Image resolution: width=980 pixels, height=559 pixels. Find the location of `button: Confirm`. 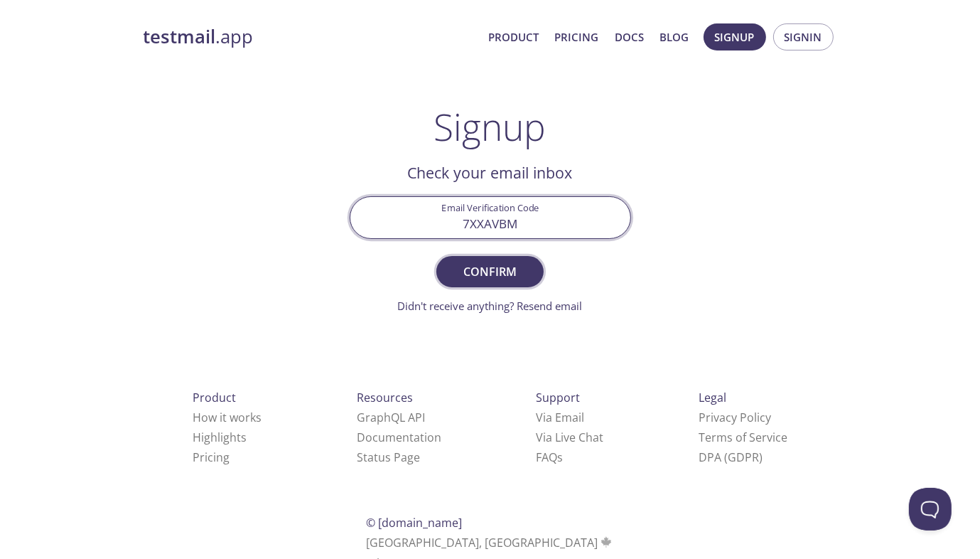

button: Confirm is located at coordinates (490, 272).